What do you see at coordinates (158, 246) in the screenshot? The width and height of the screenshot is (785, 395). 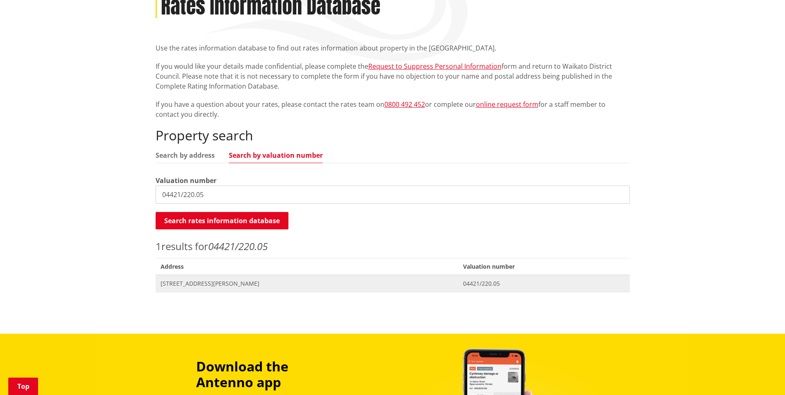 I see `span: 1` at bounding box center [158, 246].